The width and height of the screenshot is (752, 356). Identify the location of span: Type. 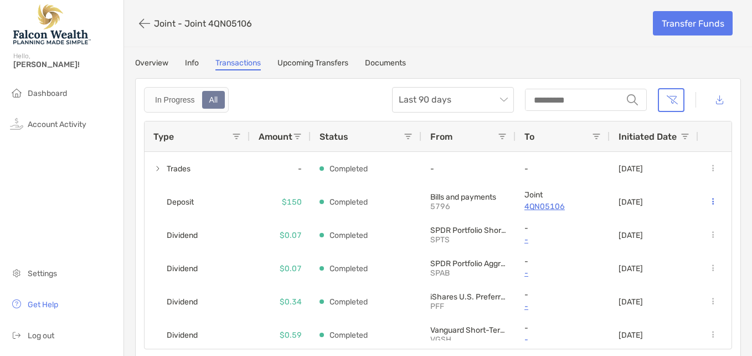
(163, 136).